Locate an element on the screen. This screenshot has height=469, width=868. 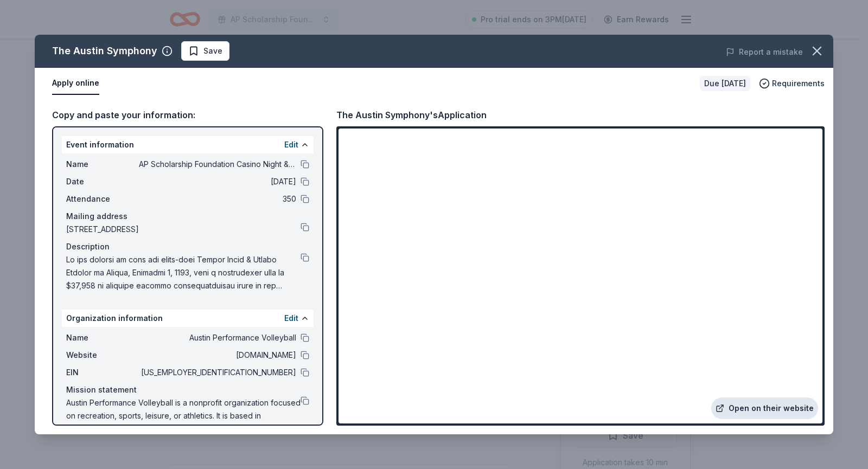
div: Mailing address is located at coordinates (188, 216).